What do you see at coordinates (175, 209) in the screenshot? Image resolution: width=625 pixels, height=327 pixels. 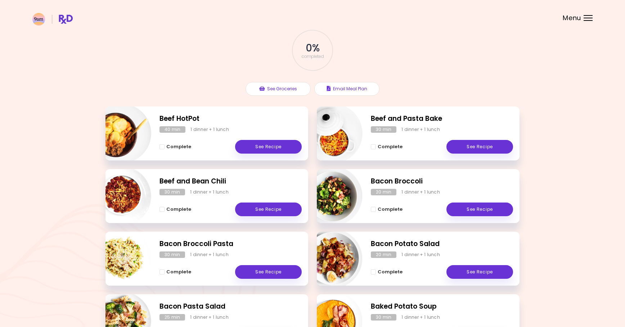 I see `button: Complete - Beef and Bean Chili` at bounding box center [175, 209].